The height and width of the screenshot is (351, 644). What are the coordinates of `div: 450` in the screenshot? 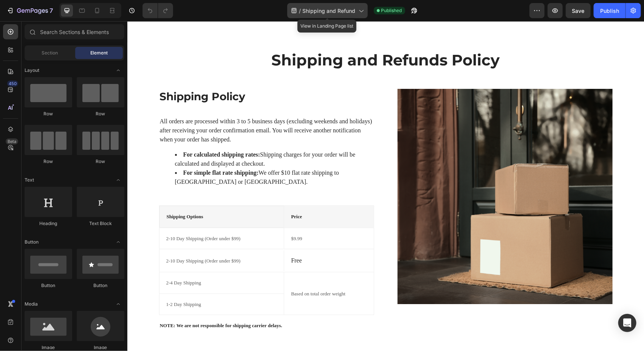 It's located at (12, 84).